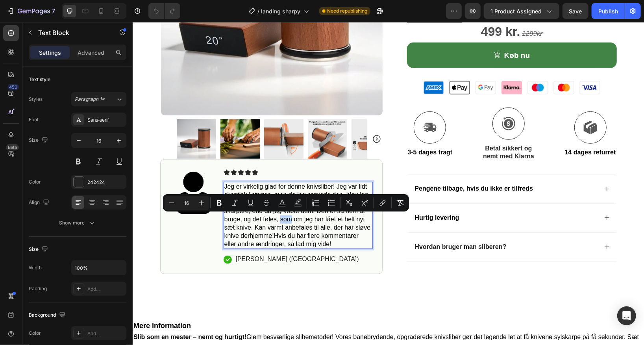  What do you see at coordinates (50, 52) in the screenshot?
I see `p: Settings` at bounding box center [50, 52].